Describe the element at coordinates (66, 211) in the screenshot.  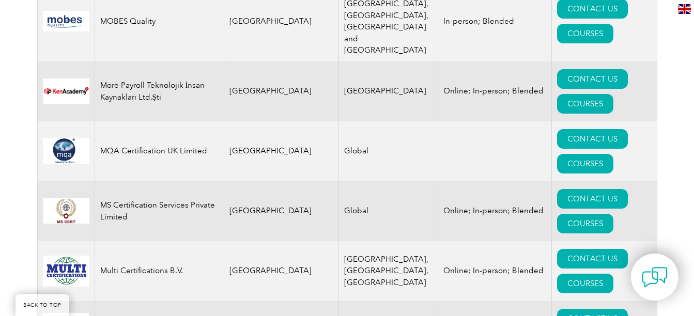
I see `img: 9fd1c908-7ae1-ec11-bb3e-002248d3b10e-logo.jpg` at that location.